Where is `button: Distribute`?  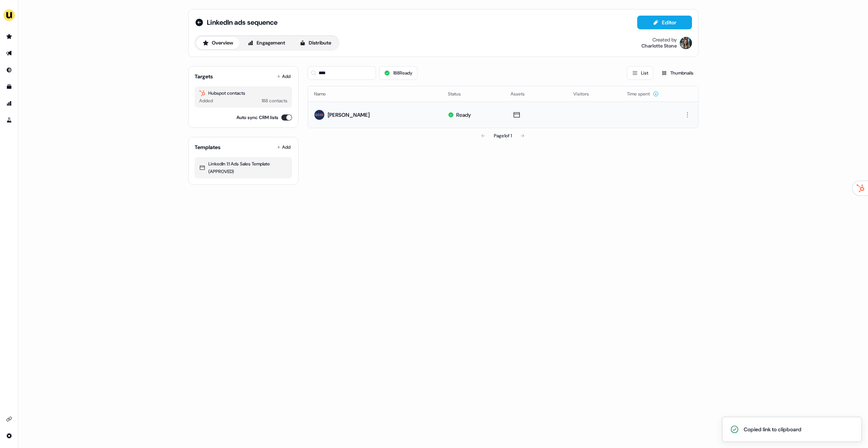
button: Distribute is located at coordinates (315, 43).